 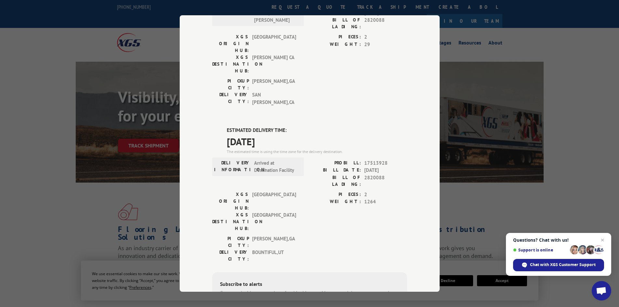 I want to click on a: Open chat, so click(x=602, y=291).